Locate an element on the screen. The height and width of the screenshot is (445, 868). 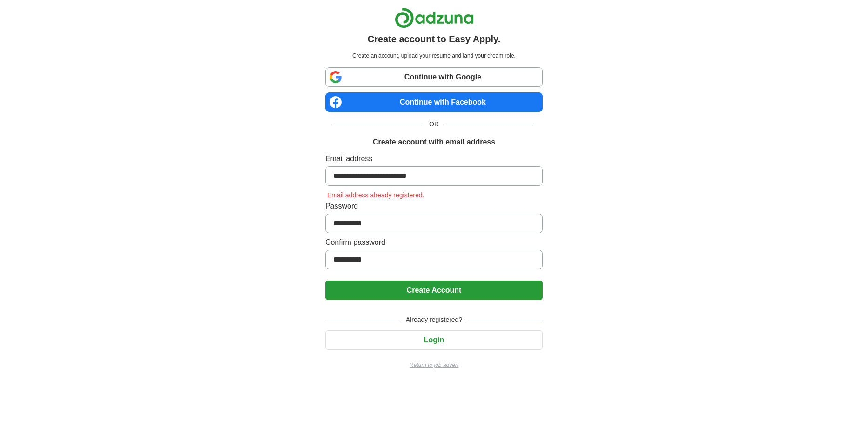
a: Continue with Facebook is located at coordinates (434, 102).